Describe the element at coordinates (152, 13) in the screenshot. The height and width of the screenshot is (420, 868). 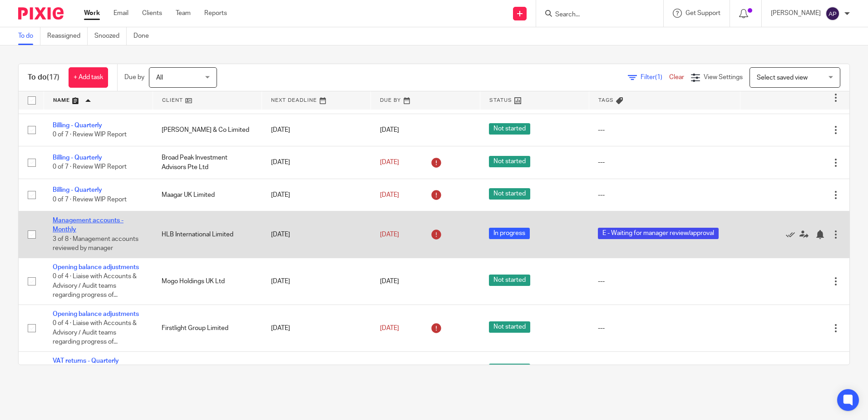
I see `a: Clients` at that location.